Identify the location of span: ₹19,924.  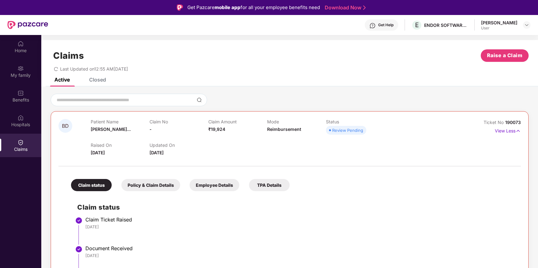
(217, 129).